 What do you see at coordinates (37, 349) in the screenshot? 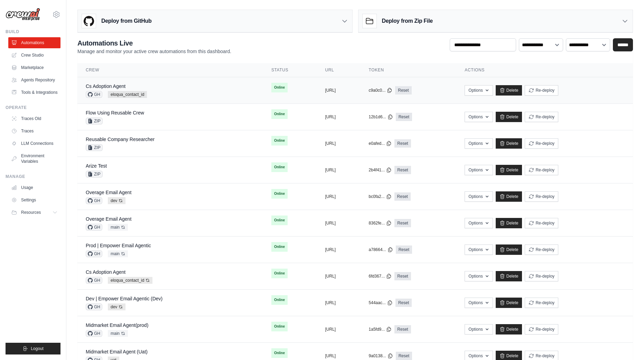
I see `span: Logout` at bounding box center [37, 349].